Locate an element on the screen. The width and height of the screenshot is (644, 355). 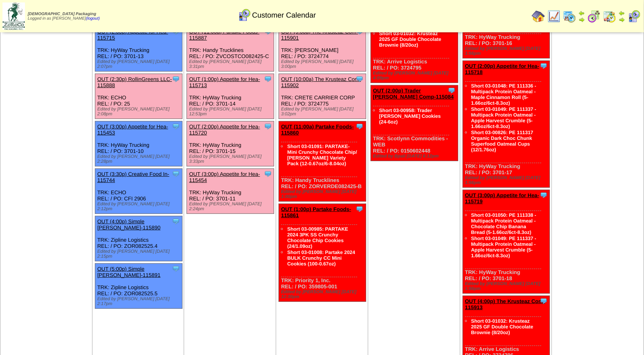
img: calendarblend.gif is located at coordinates (594, 16).